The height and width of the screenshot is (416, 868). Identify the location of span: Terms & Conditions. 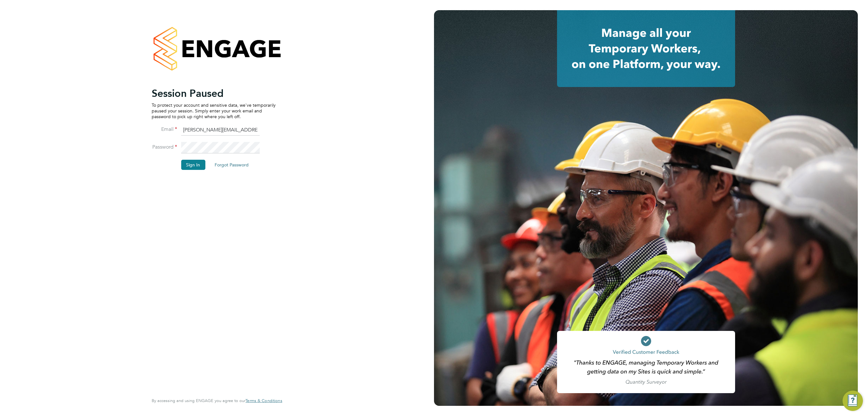
(263, 401).